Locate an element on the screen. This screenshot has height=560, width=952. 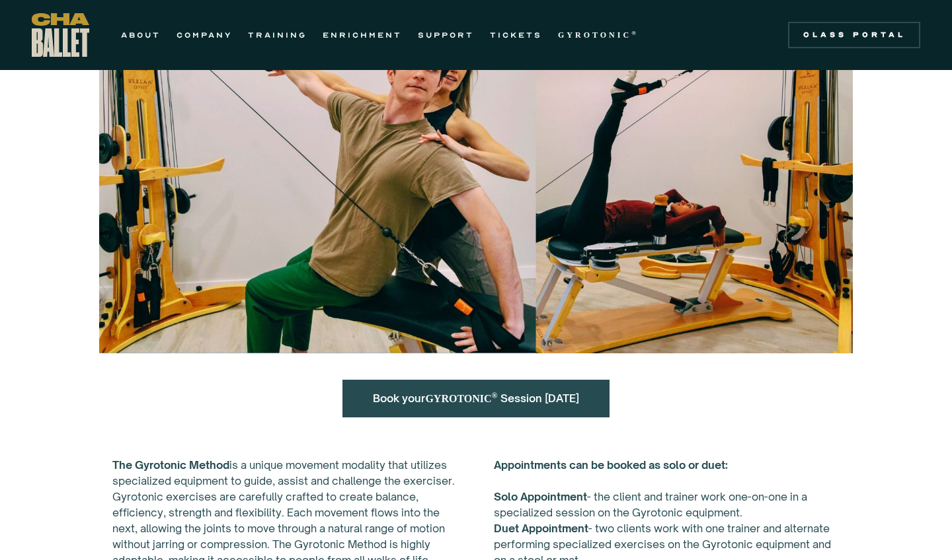
a: Class Portal is located at coordinates (854, 35).